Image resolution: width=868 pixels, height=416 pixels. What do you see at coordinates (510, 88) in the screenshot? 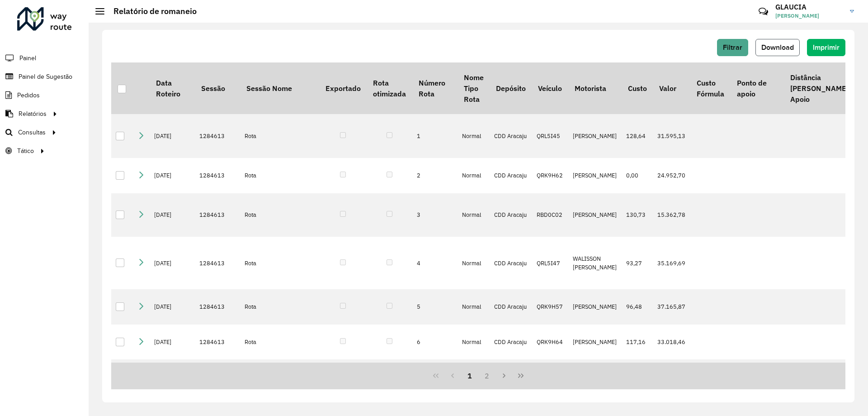
I see `th: Depósito` at bounding box center [510, 88].